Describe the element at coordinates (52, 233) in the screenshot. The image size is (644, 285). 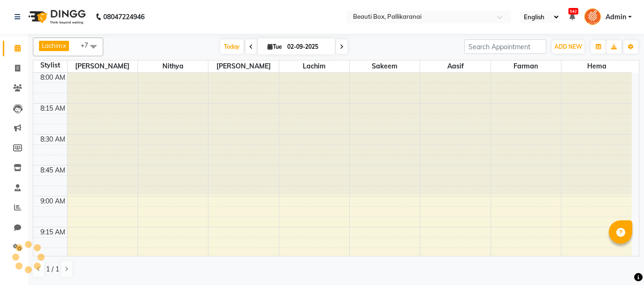
I see `div: 9:15 AM` at that location.